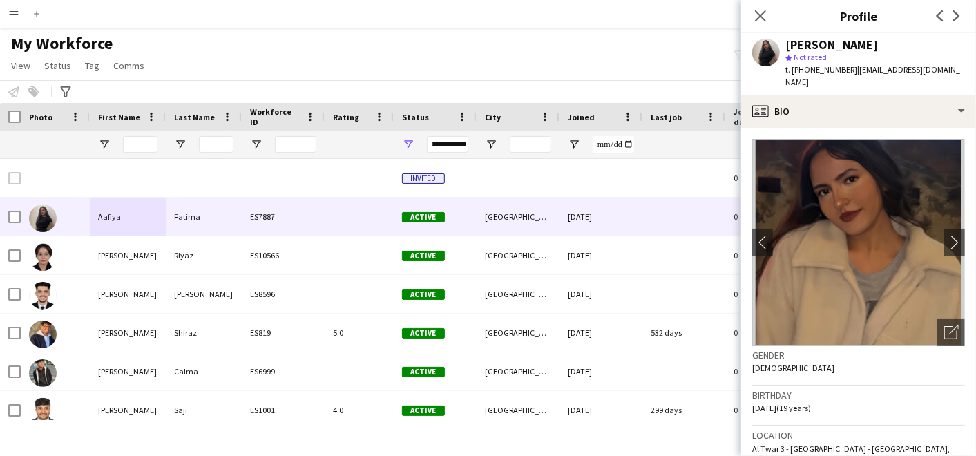  I want to click on div: Open photos pop-in, so click(951, 332).